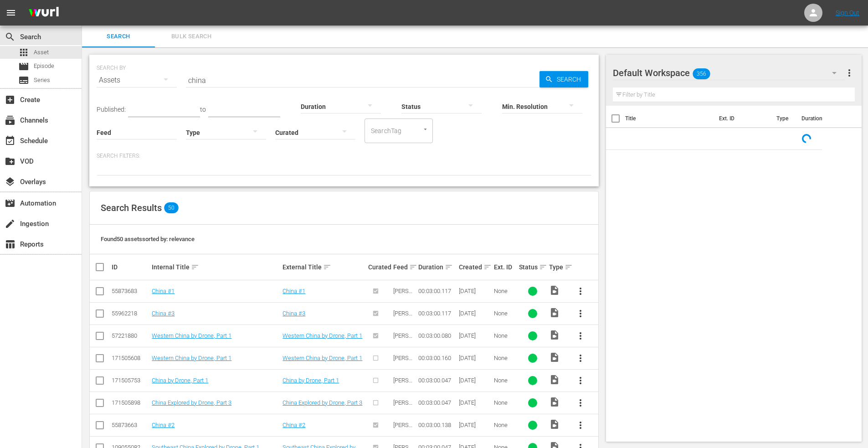 The width and height of the screenshot is (868, 448). Describe the element at coordinates (130, 380) in the screenshot. I see `div: 171505753` at that location.